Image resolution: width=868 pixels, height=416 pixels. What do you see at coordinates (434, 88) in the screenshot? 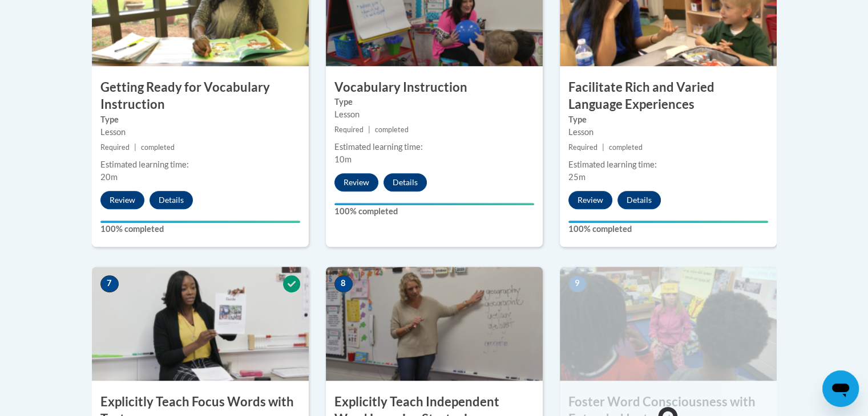
I see `h3: Vocabulary Instruction` at bounding box center [434, 88].